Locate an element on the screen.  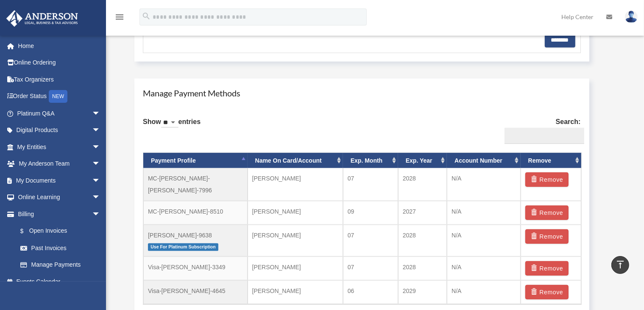
td: 09 is located at coordinates (371, 213).